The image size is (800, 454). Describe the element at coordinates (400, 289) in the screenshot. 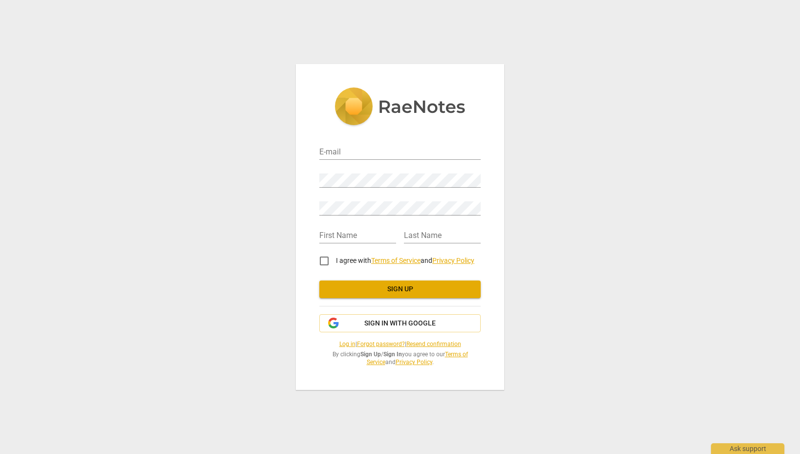

I see `button: Sign up` at that location.